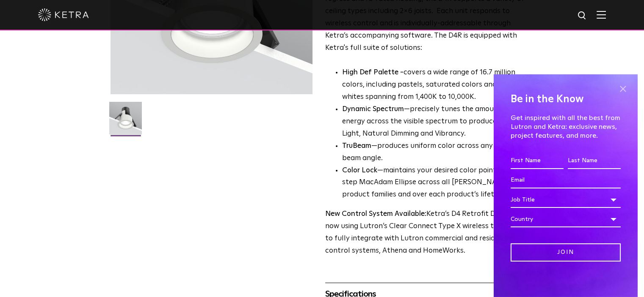 Image resolution: width=644 pixels, height=297 pixels. What do you see at coordinates (373, 73) in the screenshot?
I see `strong: High Def Palette -` at bounding box center [373, 73].